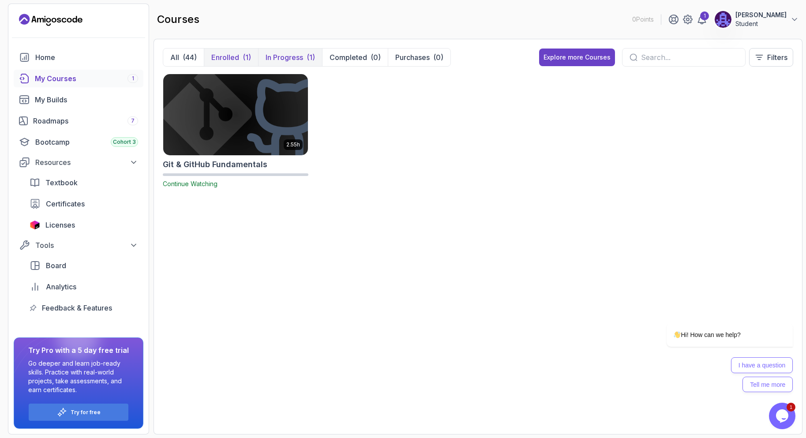 The image size is (806, 438). I want to click on a: feedback, so click(84, 308).